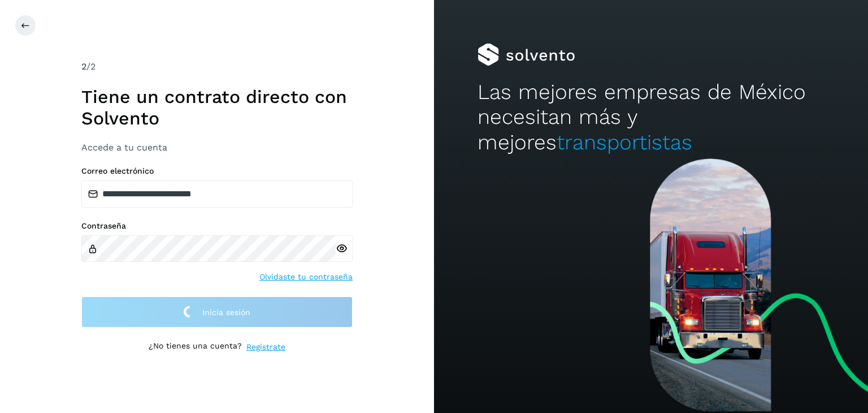  What do you see at coordinates (217, 107) in the screenshot?
I see `h1: Tiene un contrato directo con Solvento` at bounding box center [217, 107].